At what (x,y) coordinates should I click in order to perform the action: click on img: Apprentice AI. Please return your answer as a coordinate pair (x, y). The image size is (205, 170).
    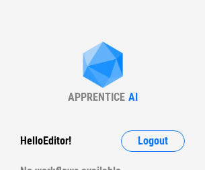
    Looking at the image, I should click on (103, 66).